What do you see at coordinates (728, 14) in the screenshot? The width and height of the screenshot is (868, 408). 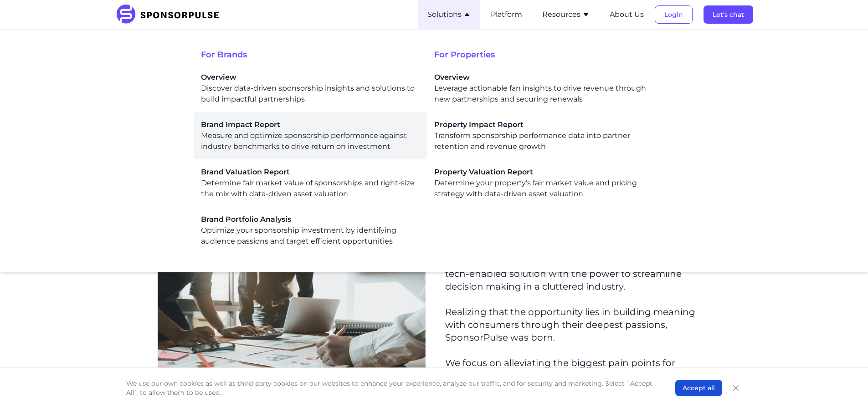 I see `button: Let's chat` at bounding box center [728, 14].